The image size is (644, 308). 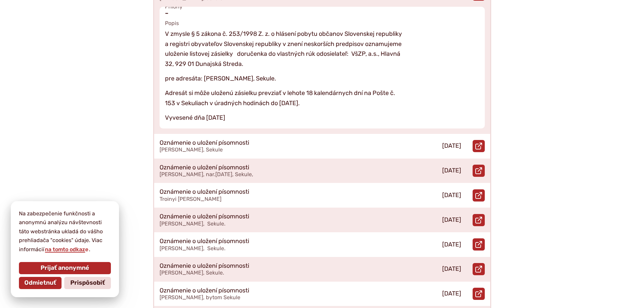 What do you see at coordinates (285, 98) in the screenshot?
I see `p: Adresát si môže uloženú zásielku prevziať v lehote 18 kalendárnych dní na Pošte č. 153 v Sekuliac...` at bounding box center [285, 98].